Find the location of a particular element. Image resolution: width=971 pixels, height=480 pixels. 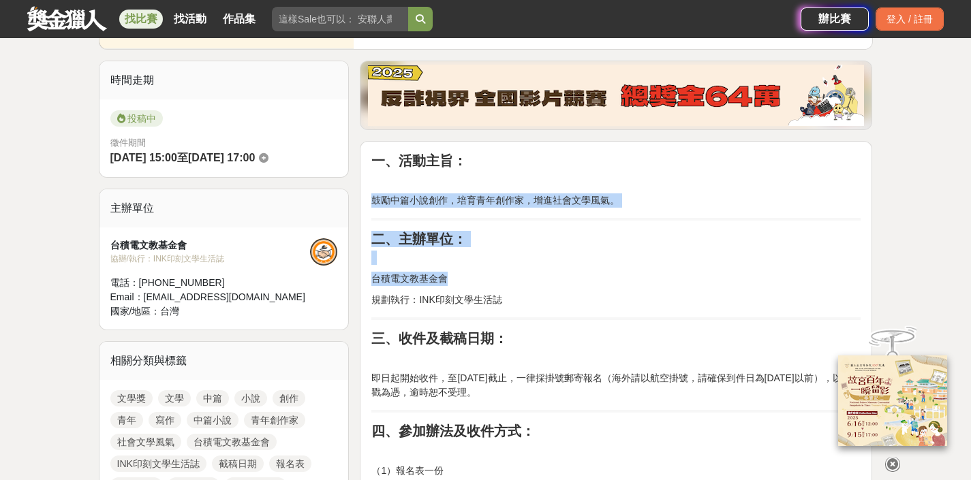

div: 台積電文教基金會 is located at coordinates (210, 245).